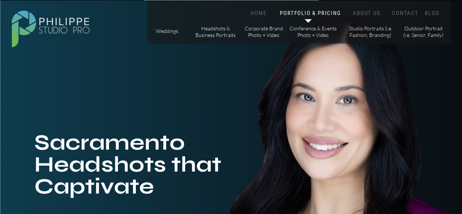  What do you see at coordinates (264, 31) in the screenshot?
I see `p: Corporate Brand Photo + Video` at bounding box center [264, 31].